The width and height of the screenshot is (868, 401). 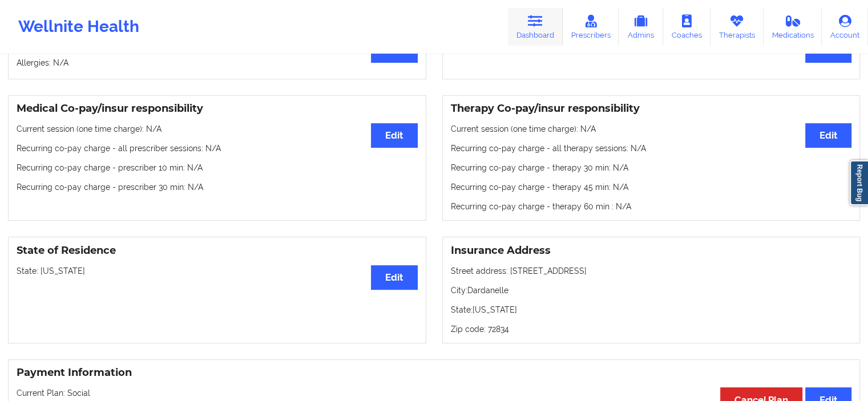 What do you see at coordinates (651, 329) in the screenshot?
I see `p: Zip code: 72834` at bounding box center [651, 329].